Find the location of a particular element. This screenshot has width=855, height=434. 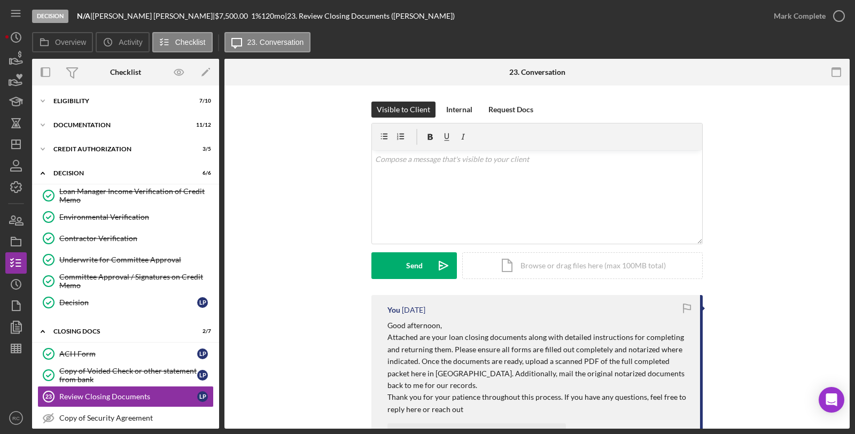

button: Request Docs is located at coordinates (511, 110).